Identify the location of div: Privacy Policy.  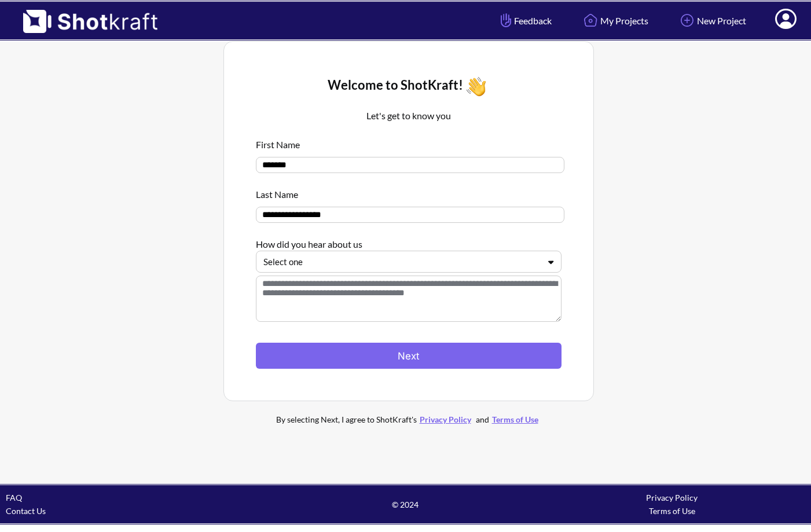
(672, 498).